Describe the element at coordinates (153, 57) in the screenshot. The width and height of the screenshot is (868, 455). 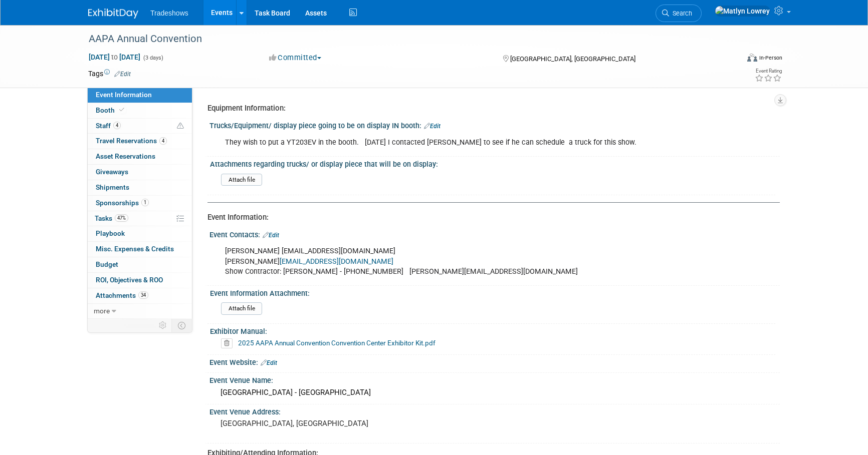
I see `span: (3 days)` at that location.